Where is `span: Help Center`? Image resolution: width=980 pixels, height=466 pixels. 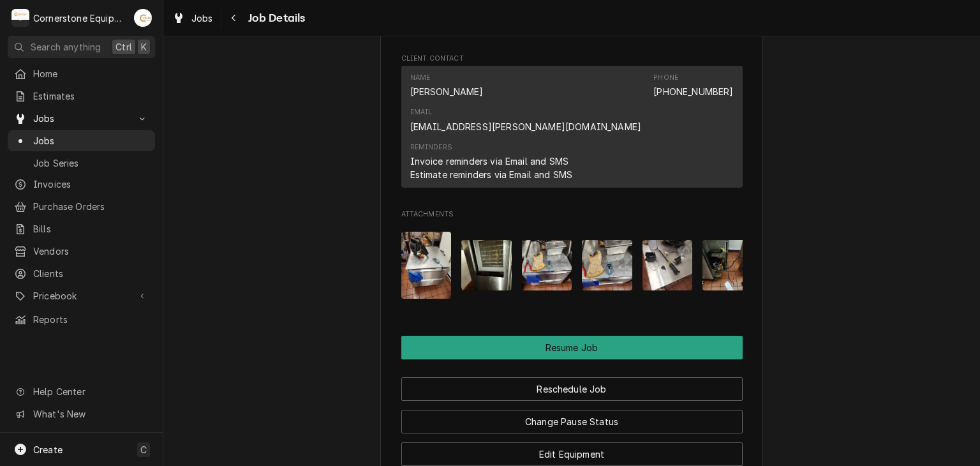
span: Help Center is located at coordinates (90, 391).